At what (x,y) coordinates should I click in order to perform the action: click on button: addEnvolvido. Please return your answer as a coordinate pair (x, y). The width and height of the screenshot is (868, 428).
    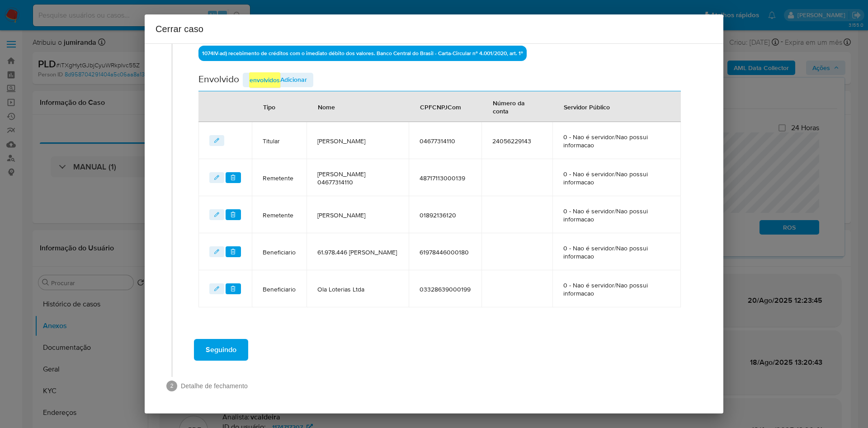
    Looking at the image, I should click on (279, 80).